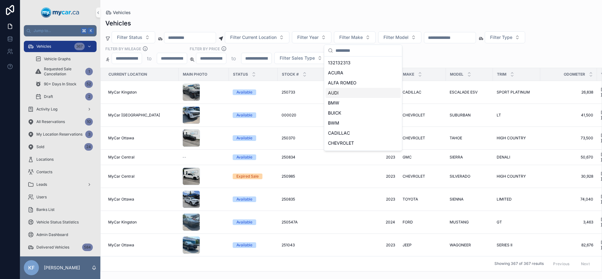  Describe the element at coordinates (409, 74) in the screenshot. I see `span: Make` at that location.